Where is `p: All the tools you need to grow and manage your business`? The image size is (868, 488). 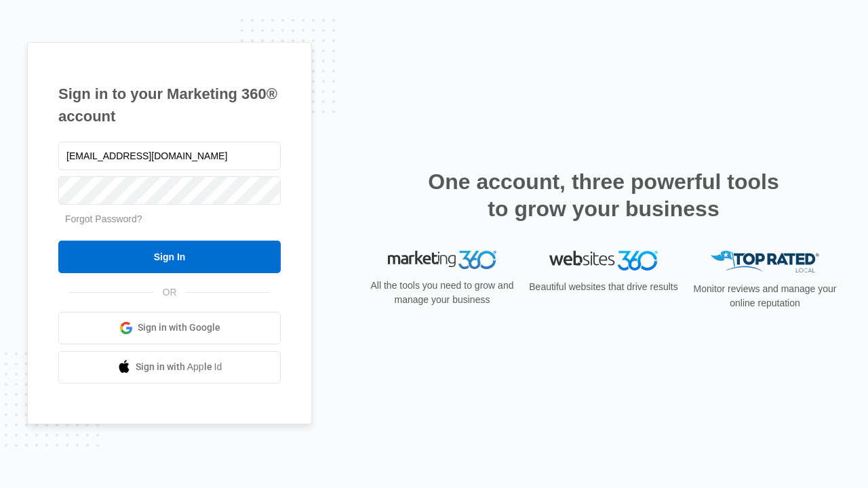
p: All the tools you need to grow and manage your business is located at coordinates (442, 293).